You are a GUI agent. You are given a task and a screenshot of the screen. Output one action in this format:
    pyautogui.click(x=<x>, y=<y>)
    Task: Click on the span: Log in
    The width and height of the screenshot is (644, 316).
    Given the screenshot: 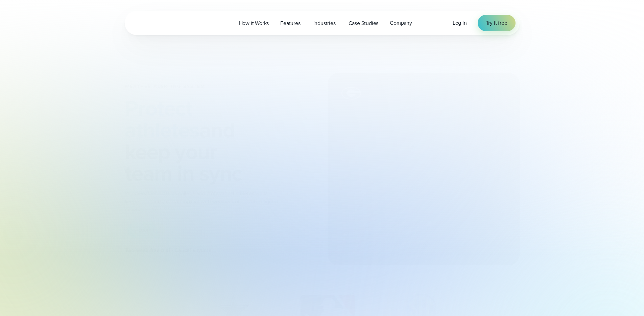 What is the action you would take?
    pyautogui.click(x=460, y=23)
    